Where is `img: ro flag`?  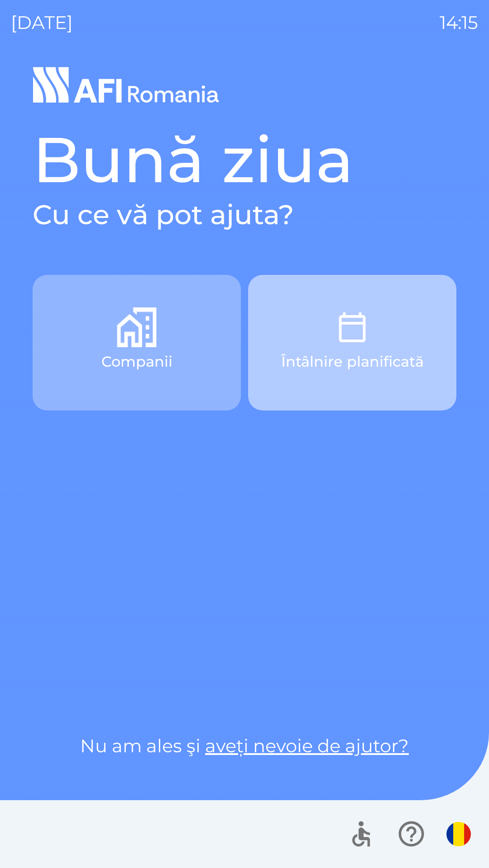
img: ro flag is located at coordinates (458, 834).